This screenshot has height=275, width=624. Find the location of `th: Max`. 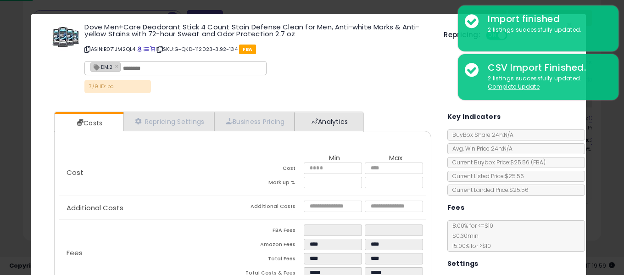

th: Max is located at coordinates (395, 158).